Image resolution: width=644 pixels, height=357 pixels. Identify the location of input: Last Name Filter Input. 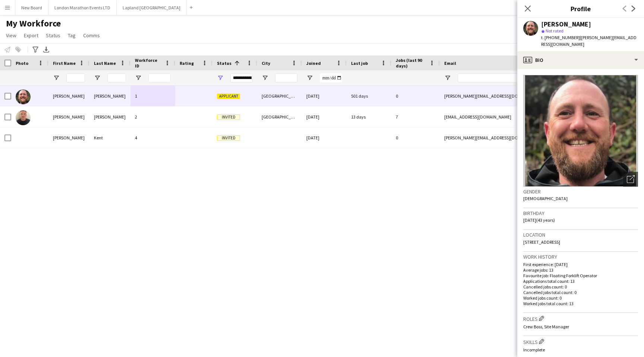
(117, 78).